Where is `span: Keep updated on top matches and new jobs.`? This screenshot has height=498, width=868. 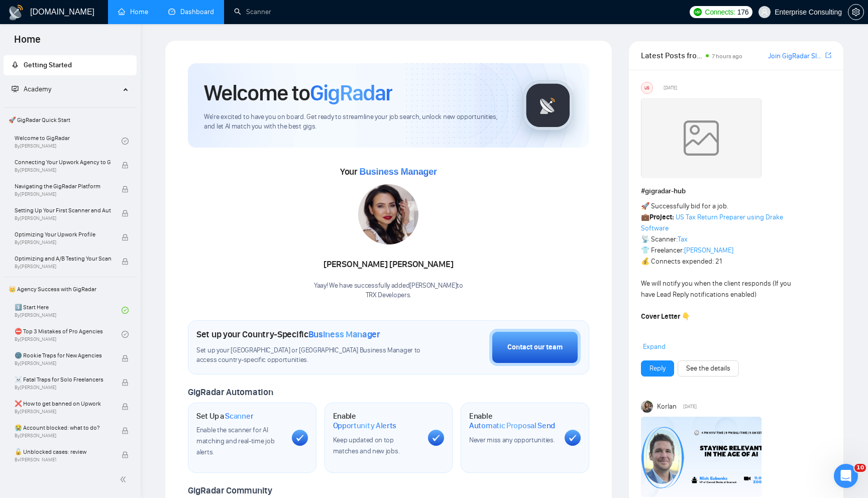 span: Keep updated on top matches and new jobs. is located at coordinates (366, 445).